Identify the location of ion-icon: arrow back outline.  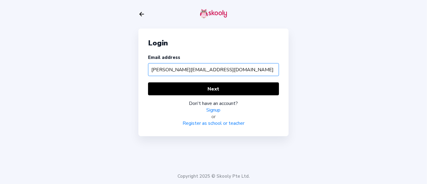
(142, 14).